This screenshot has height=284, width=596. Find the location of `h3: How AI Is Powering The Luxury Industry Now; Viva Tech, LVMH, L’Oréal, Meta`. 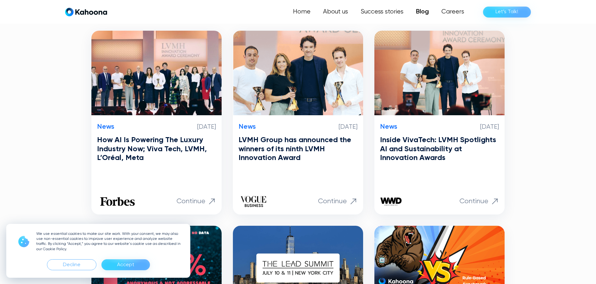

h3: How AI Is Powering The Luxury Industry Now; Viva Tech, LVMH, L’Oréal, Meta is located at coordinates (157, 149).